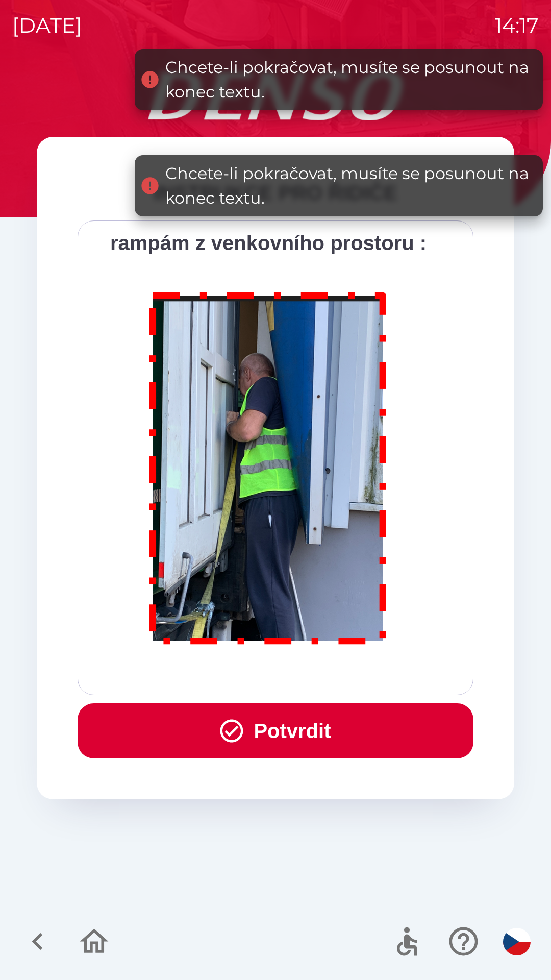  Describe the element at coordinates (268, 466) in the screenshot. I see `img: M8MNayrTL6gAAAABJRU5ErkJggg==` at that location.